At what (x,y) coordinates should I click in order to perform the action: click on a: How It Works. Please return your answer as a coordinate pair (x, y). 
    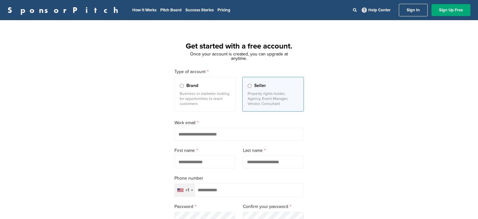
    Looking at the image, I should click on (144, 10).